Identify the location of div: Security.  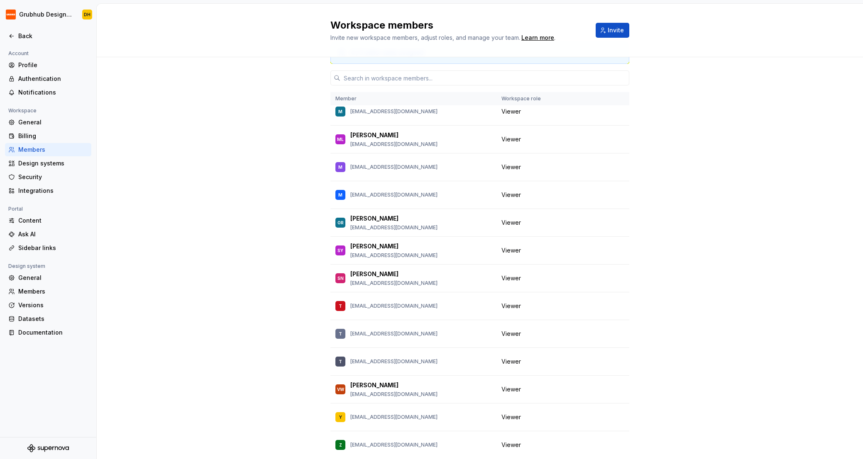
(53, 177).